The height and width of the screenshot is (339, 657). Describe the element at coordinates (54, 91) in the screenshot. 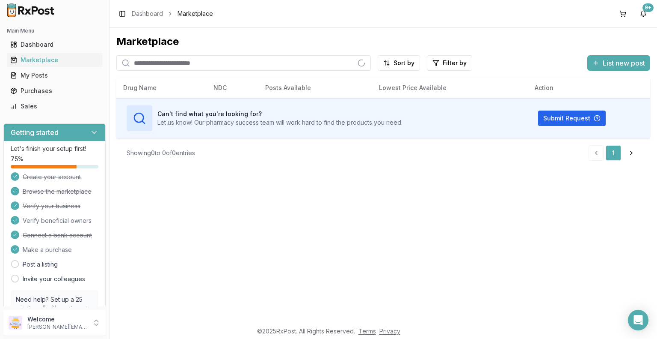

I see `button: Purchases` at that location.